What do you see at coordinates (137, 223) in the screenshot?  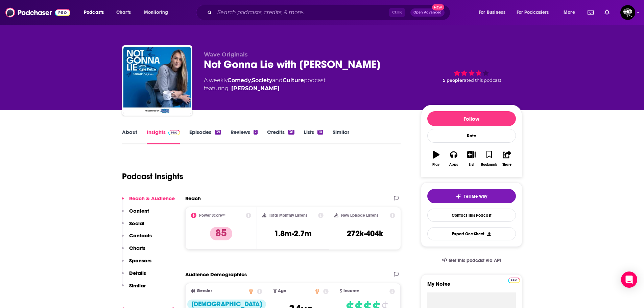 I see `p: Social` at bounding box center [137, 223].